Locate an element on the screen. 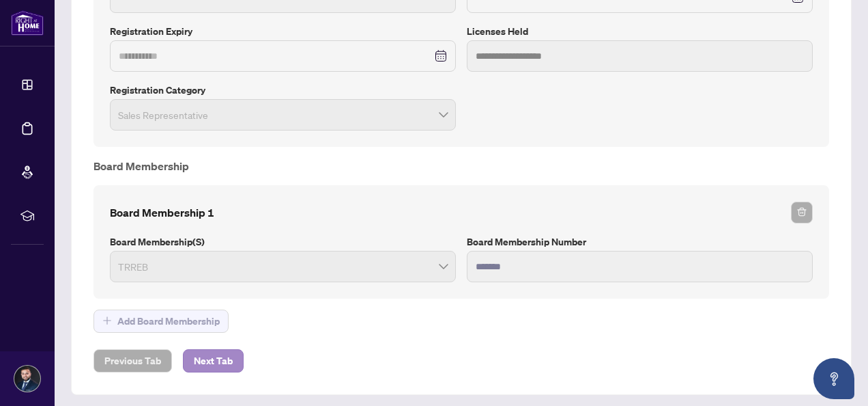  button: Add Board Membership is located at coordinates (161, 321).